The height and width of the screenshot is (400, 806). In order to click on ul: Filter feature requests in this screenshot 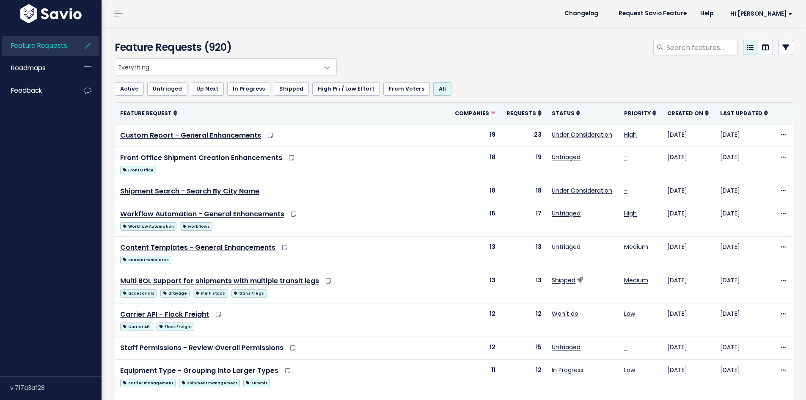, I will do `click(454, 89)`.